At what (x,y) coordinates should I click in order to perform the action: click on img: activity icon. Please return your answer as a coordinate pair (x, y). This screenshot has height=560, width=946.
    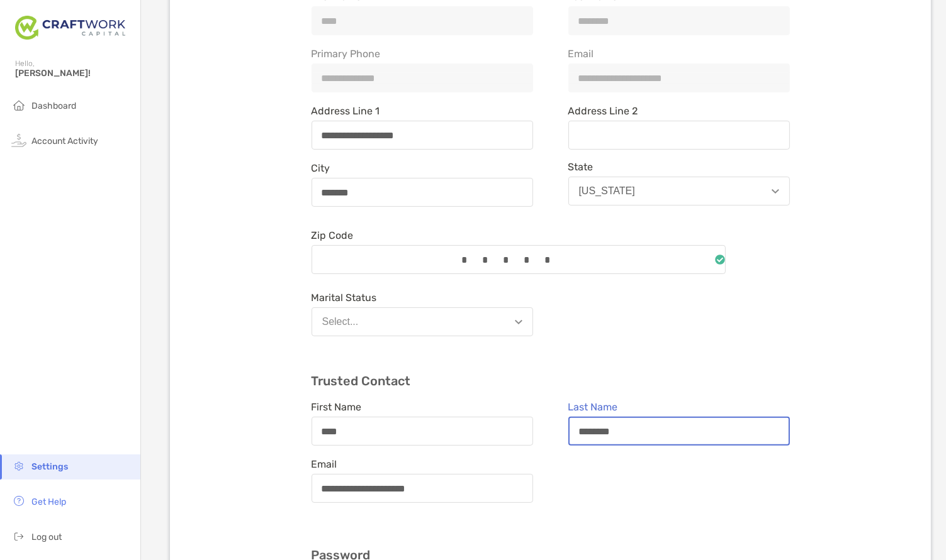
    Looking at the image, I should click on (19, 140).